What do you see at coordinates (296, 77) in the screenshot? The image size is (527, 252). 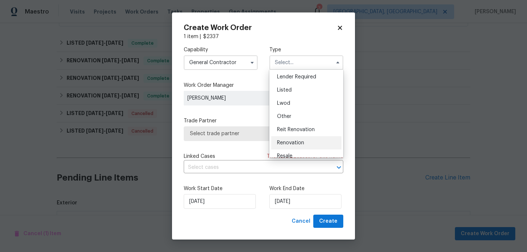 I see `span: Lender Required` at bounding box center [296, 77].